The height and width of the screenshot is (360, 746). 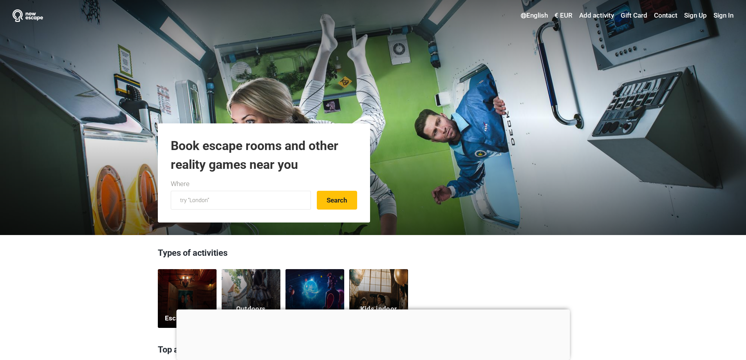 What do you see at coordinates (251, 299) in the screenshot?
I see `a: Outdoors experiences` at bounding box center [251, 299].